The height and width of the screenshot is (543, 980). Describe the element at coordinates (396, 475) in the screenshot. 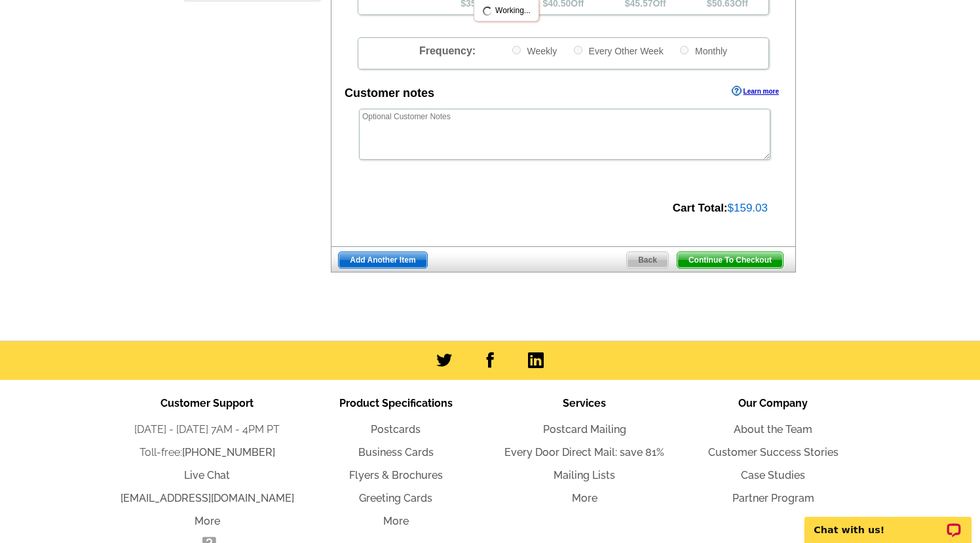

I see `a: Flyers & Brochures` at that location.